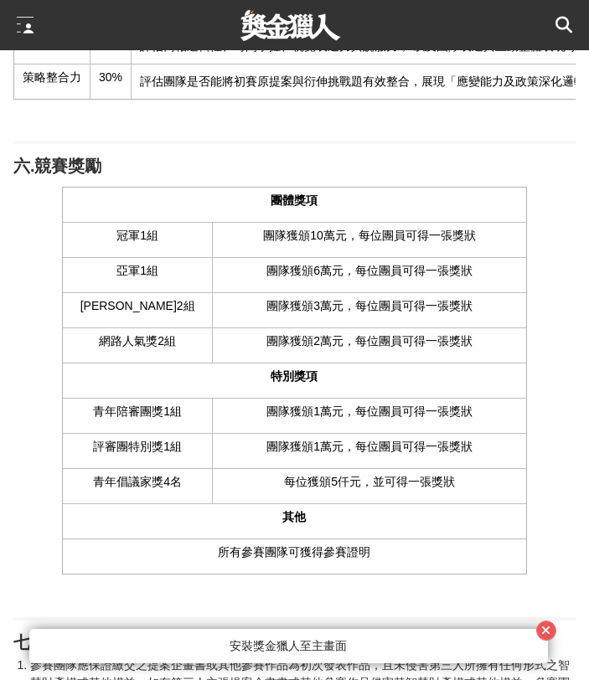 The height and width of the screenshot is (680, 589). Describe the element at coordinates (137, 482) in the screenshot. I see `p: 青年倡議家獎4名` at that location.